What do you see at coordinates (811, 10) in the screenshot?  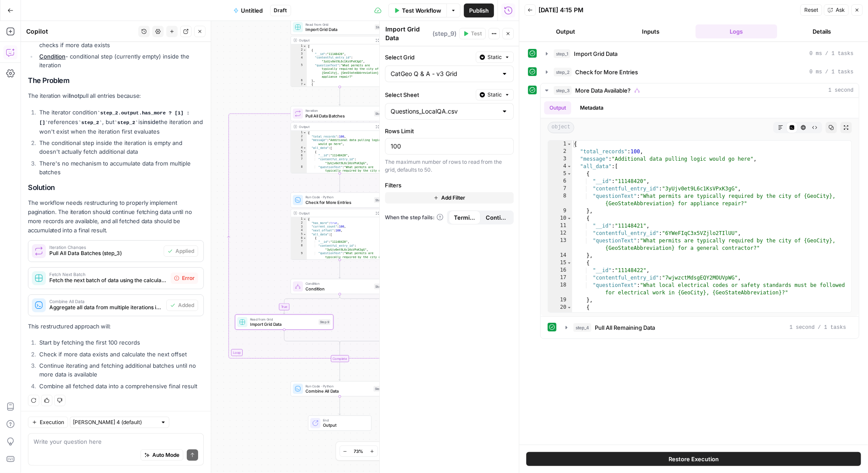 I see `span: Reset` at bounding box center [811, 10].